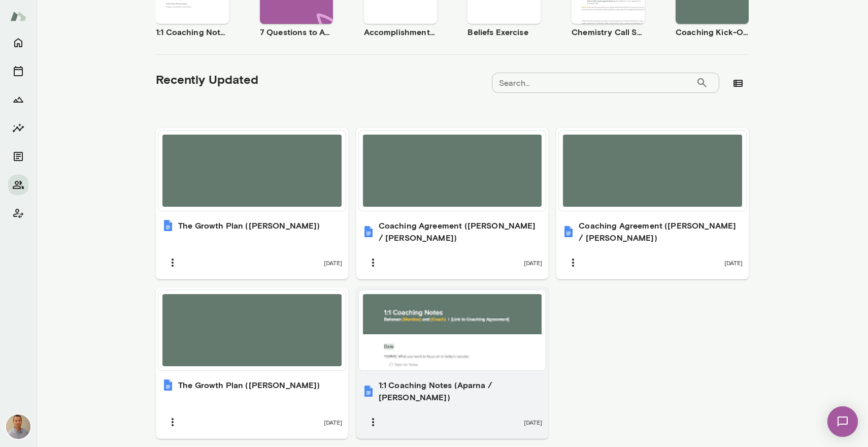 This screenshot has width=868, height=447. What do you see at coordinates (18, 427) in the screenshot?
I see `img: Kevin Au` at bounding box center [18, 427].